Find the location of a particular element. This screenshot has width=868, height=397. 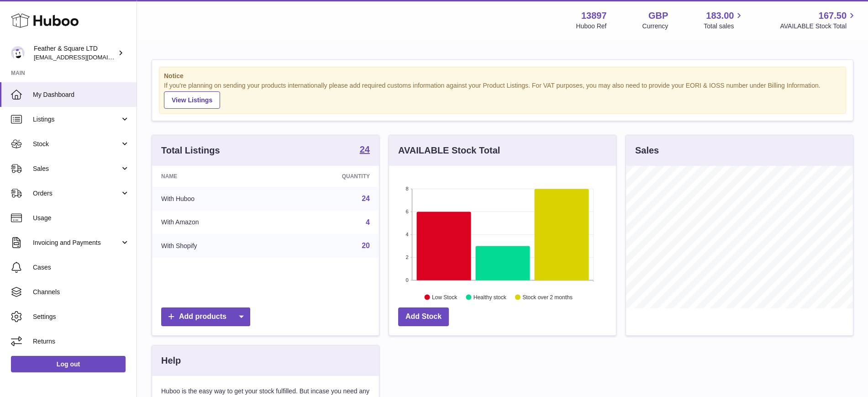

a: Log out is located at coordinates (68, 364).